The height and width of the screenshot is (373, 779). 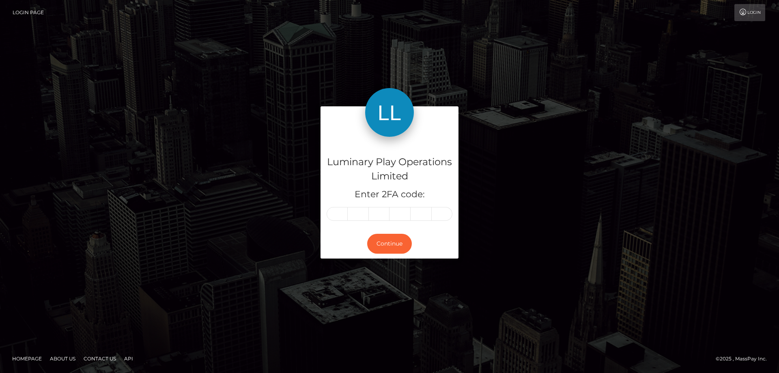 I want to click on a: About Us, so click(x=63, y=358).